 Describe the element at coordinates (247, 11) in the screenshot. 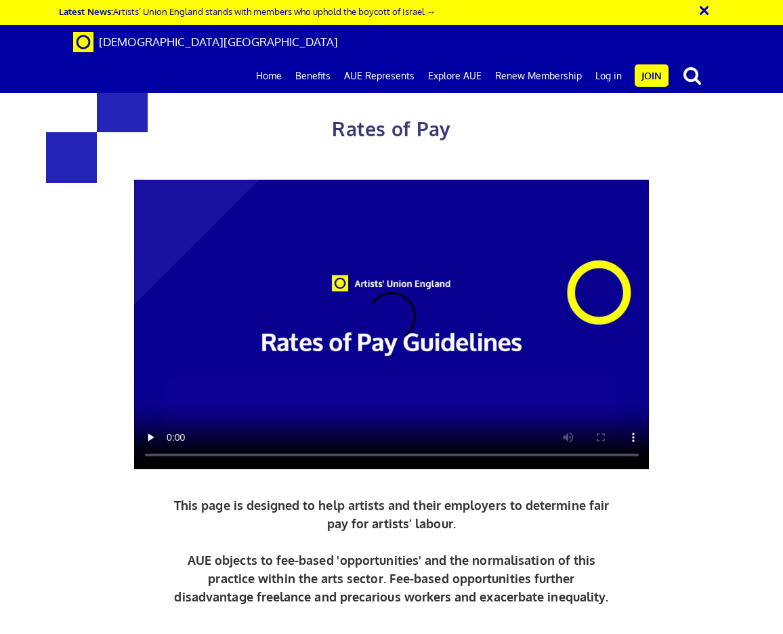

I see `a: Latest News:Artists’ Union England stands with members who uphold the boycott of Israel →` at that location.